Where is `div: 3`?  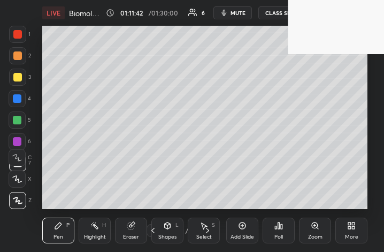
div: 3 is located at coordinates (20, 77).